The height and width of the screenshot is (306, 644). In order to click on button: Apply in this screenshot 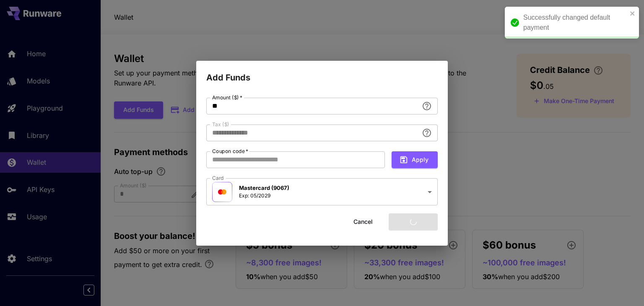, I will do `click(415, 160)`.